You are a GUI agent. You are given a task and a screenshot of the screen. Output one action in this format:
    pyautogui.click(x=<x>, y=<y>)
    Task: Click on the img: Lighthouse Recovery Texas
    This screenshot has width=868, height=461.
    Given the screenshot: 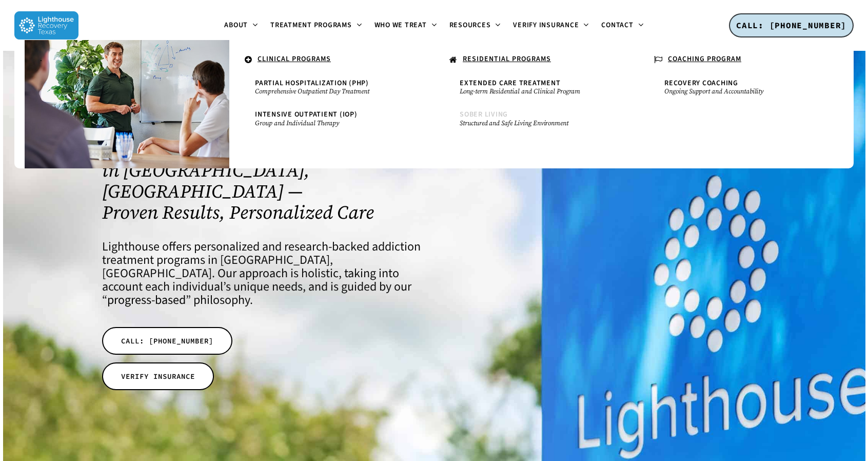 What is the action you would take?
    pyautogui.click(x=46, y=25)
    